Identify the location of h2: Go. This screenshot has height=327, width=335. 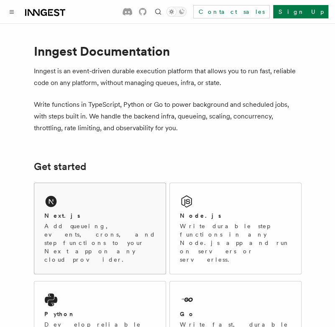
(188, 314).